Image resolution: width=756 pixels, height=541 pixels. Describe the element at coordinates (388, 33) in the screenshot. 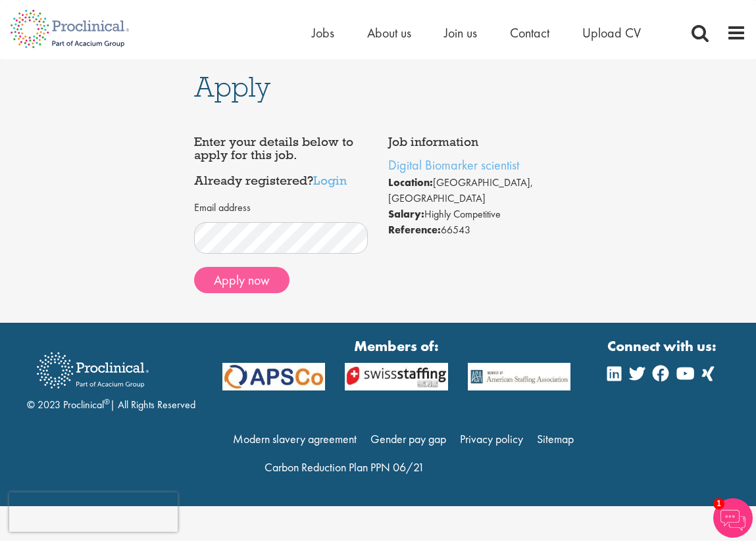

I see `a: About us` at that location.